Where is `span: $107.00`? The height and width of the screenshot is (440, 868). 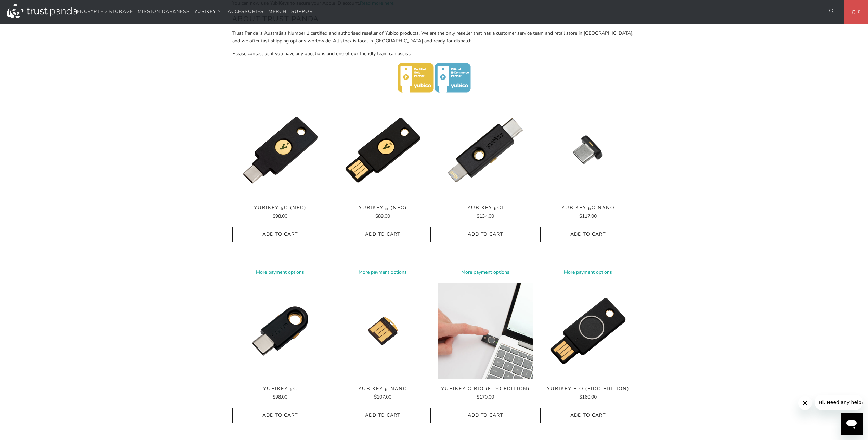
span: $107.00 is located at coordinates (383, 397).